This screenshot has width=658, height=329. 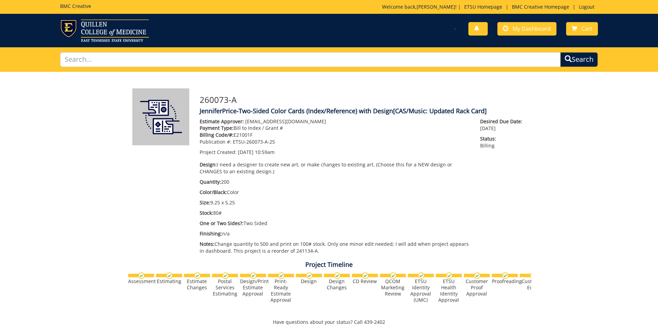 What do you see at coordinates (365, 282) in the screenshot?
I see `div: CD Review` at bounding box center [365, 282].